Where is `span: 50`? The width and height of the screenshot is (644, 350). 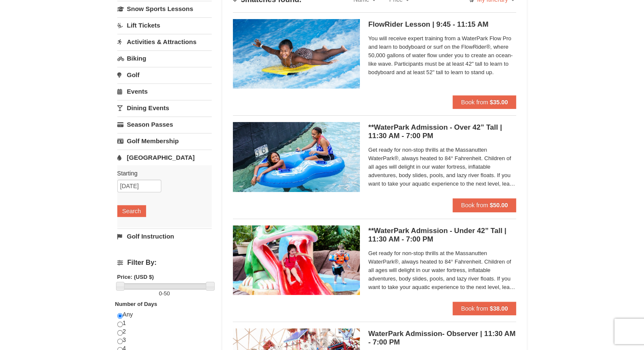 span: 50 is located at coordinates (167, 294).